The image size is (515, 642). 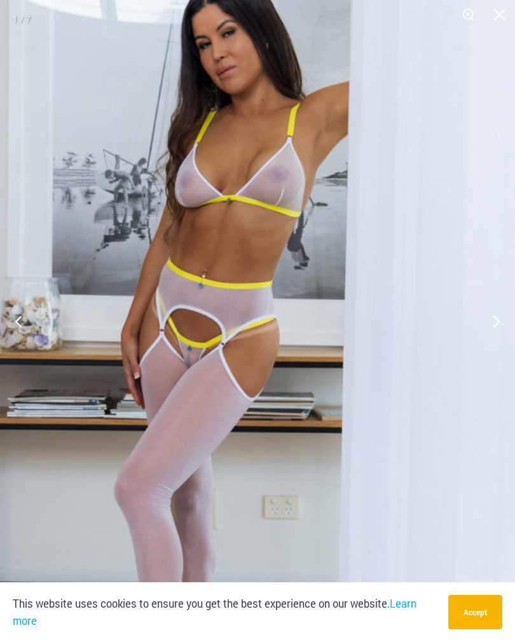 I want to click on a: Learn more, so click(x=214, y=612).